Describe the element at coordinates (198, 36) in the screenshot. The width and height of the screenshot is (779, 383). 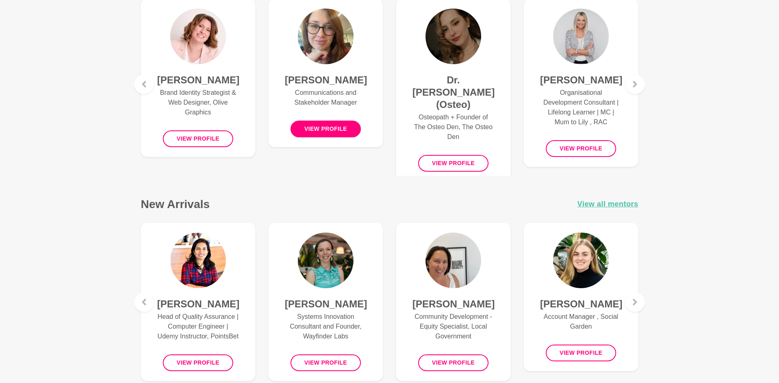
I see `img: Amanda Greenman` at that location.